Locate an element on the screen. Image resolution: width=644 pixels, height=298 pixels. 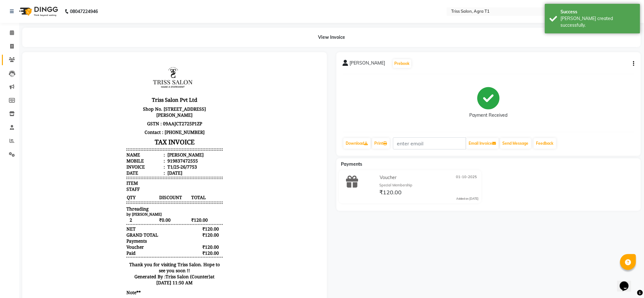
span: QTY is located at coordinates (113, 138).